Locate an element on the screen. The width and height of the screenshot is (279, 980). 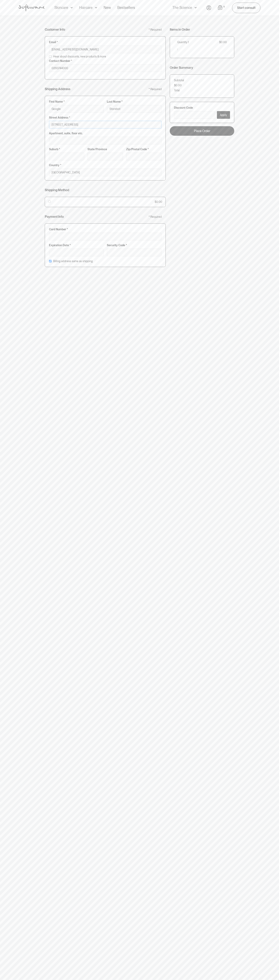
label: Zip/Postal Code * is located at coordinates (144, 149).